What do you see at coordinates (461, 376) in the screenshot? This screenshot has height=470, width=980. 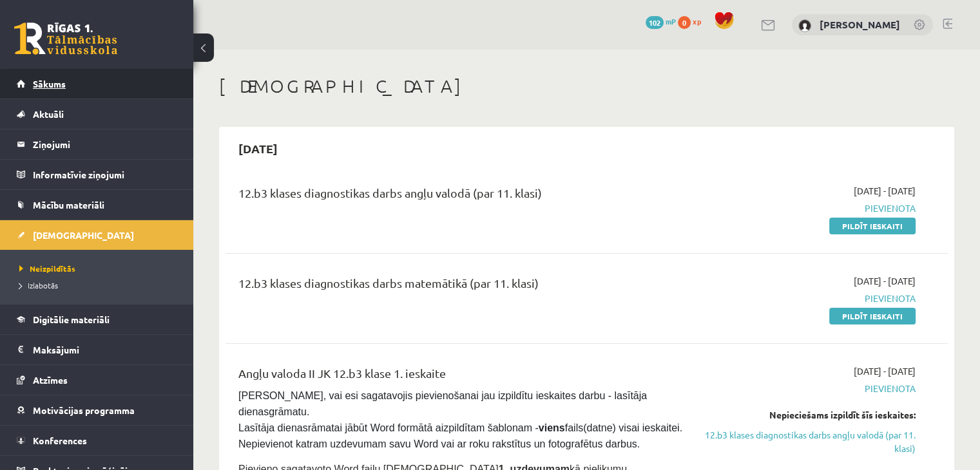 I see `div: Angļu valoda II JK 12.b3 klase 1. ieskaite` at bounding box center [461, 376].